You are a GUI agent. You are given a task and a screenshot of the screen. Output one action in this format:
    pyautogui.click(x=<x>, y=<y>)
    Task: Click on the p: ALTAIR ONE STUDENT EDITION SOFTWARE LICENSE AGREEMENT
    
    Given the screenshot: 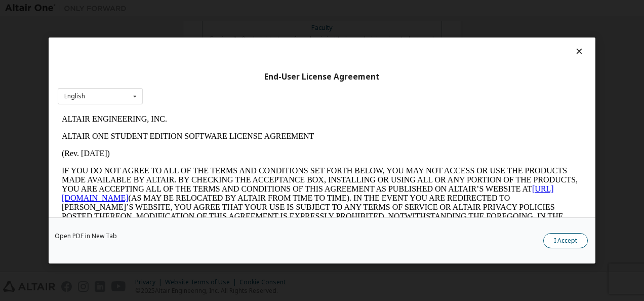 What is the action you would take?
    pyautogui.click(x=265, y=26)
    